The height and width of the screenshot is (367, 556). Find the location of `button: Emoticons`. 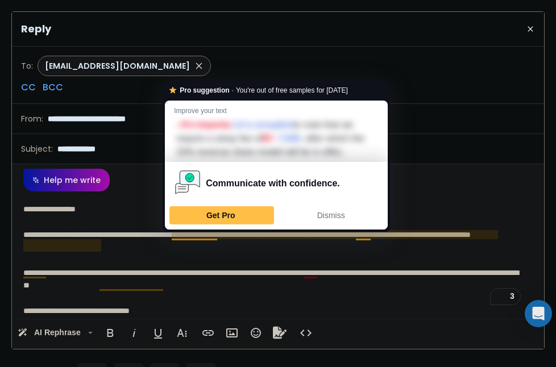

button: Emoticons is located at coordinates (256, 333).